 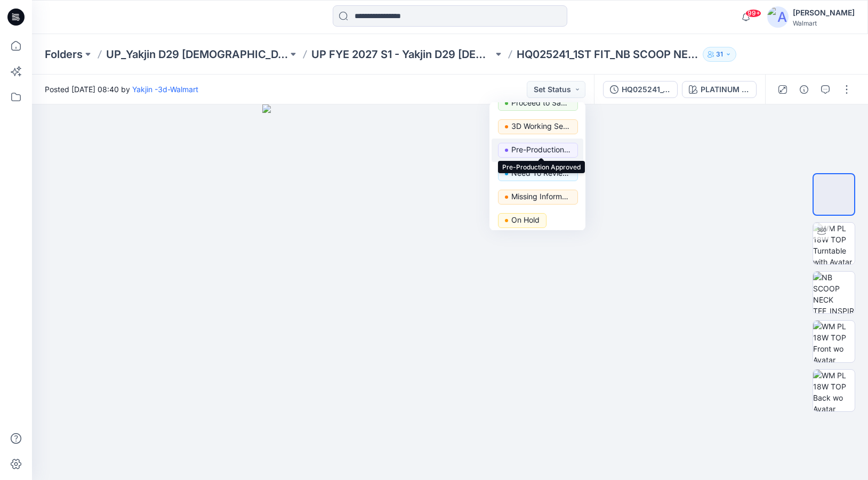 I want to click on p: 3D Working Session - Need to Review, so click(x=541, y=127).